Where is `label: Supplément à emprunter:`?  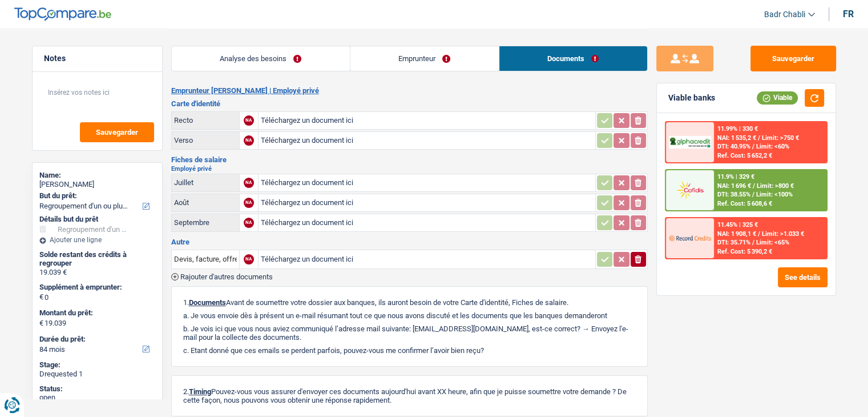 label: Supplément à emprunter: is located at coordinates (96, 287).